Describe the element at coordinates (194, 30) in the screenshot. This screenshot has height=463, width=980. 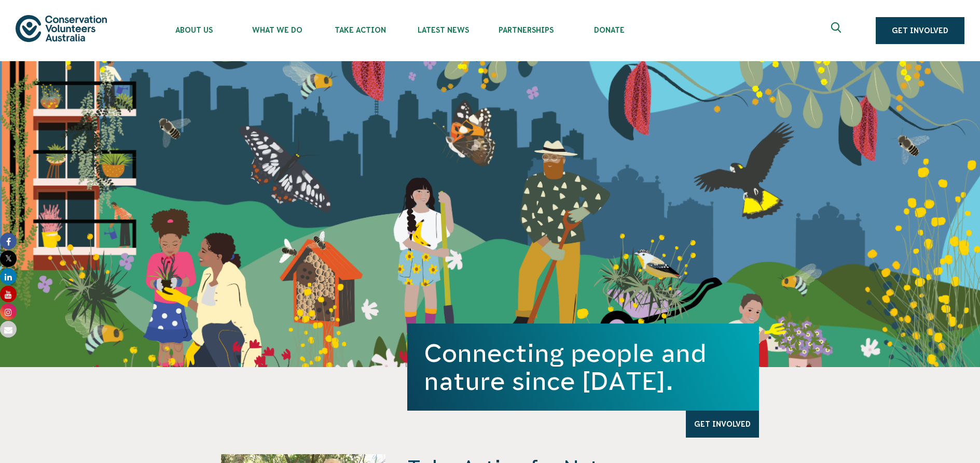
I see `span: About Us` at that location.